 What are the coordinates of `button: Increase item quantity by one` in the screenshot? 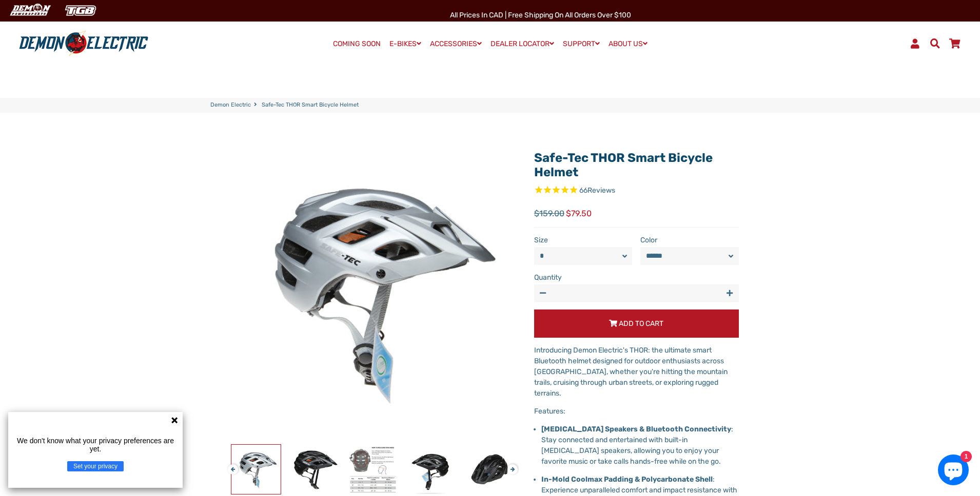 It's located at (729, 293).